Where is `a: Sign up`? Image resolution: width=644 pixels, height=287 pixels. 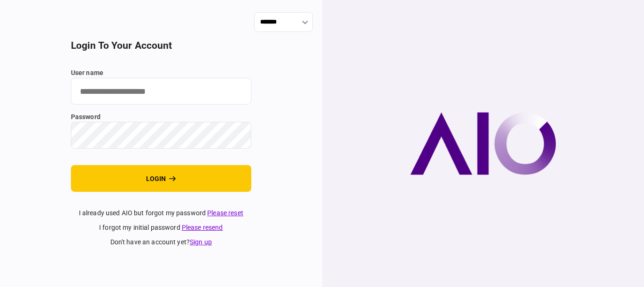
a: Sign up is located at coordinates (201, 242).